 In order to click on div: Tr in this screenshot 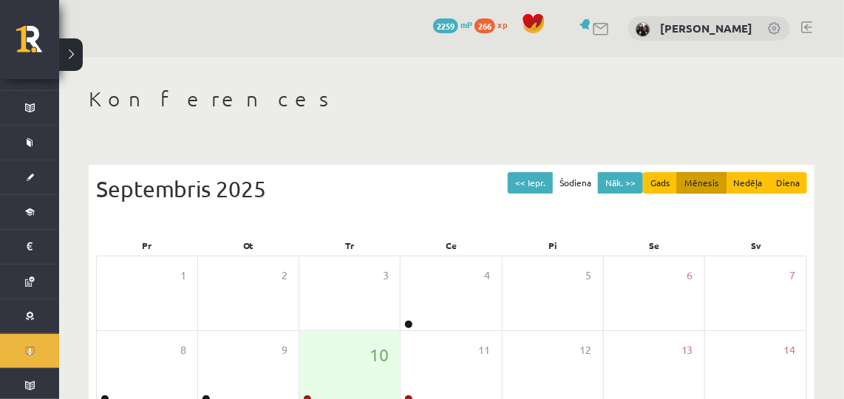, I will do `click(349, 245)`.